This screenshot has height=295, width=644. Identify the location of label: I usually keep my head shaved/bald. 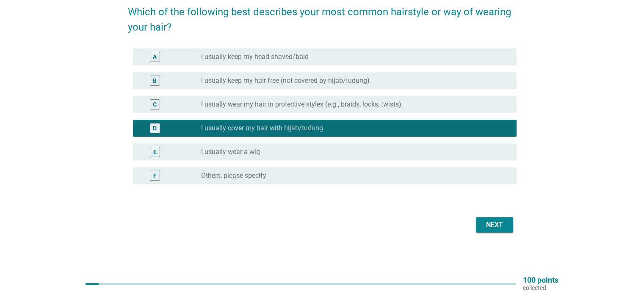
(255, 57).